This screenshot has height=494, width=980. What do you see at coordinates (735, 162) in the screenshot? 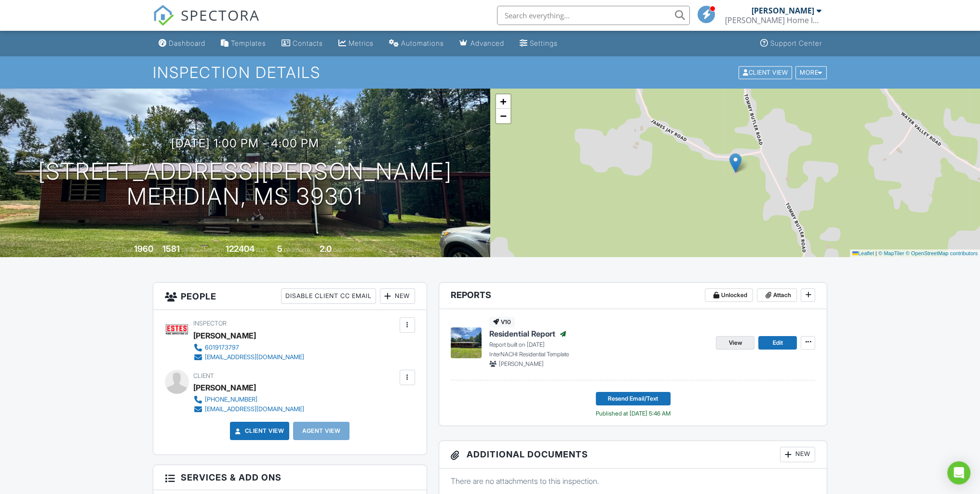
I see `img: Marker` at bounding box center [735, 162].